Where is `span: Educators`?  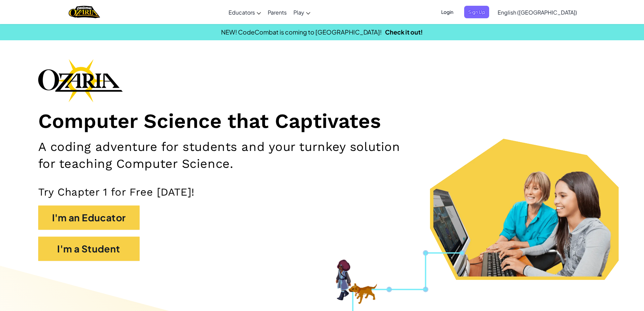 span: Educators is located at coordinates (242, 12).